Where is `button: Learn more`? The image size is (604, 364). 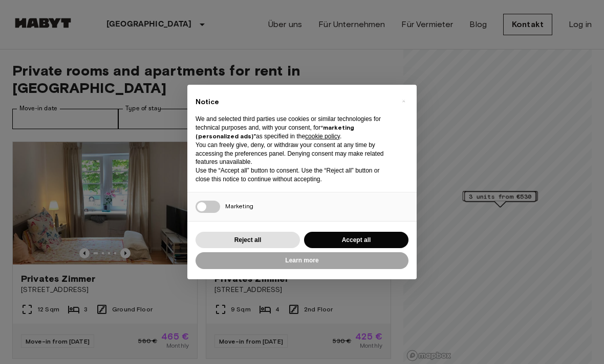 button: Learn more is located at coordinates (302, 261).